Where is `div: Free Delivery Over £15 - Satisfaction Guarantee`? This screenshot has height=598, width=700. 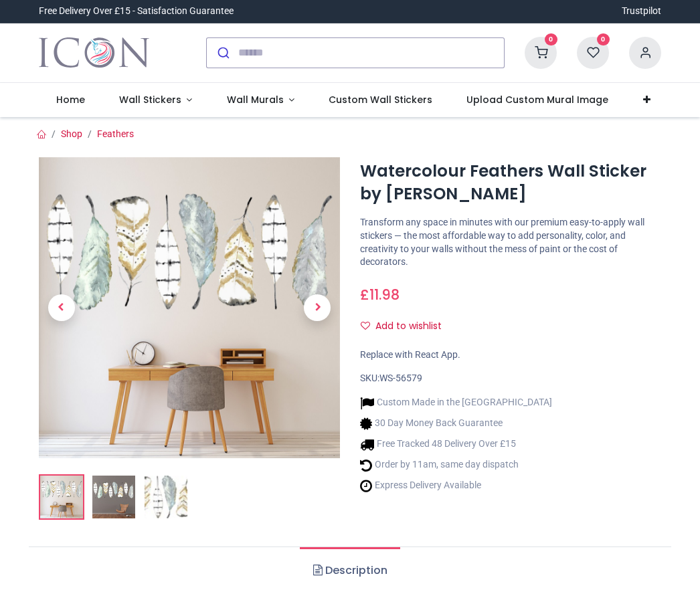 div: Free Delivery Over £15 - Satisfaction Guarantee is located at coordinates (135, 11).